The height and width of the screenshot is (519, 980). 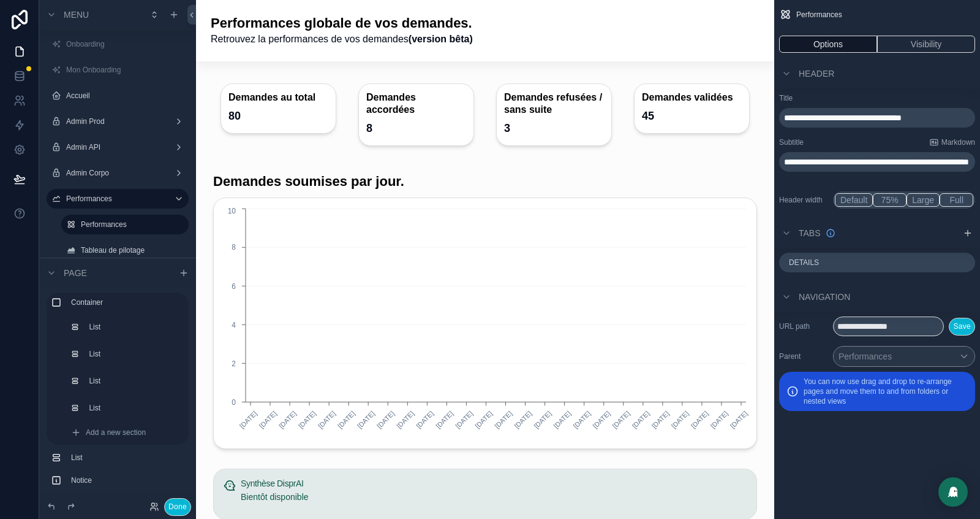 What do you see at coordinates (126, 70) in the screenshot?
I see `a: Mon Onboarding` at bounding box center [126, 70].